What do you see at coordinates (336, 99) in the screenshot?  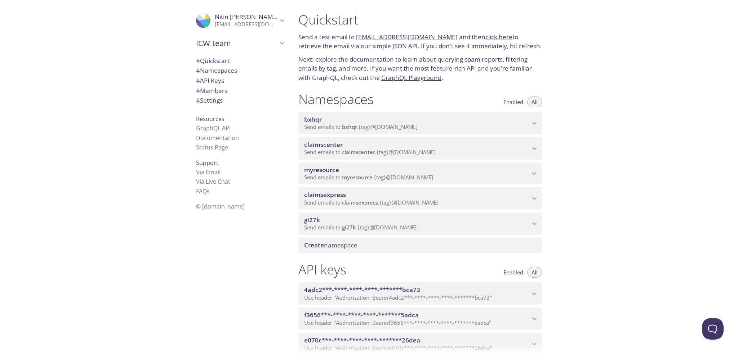 I see `h1: Namespaces` at bounding box center [336, 99].